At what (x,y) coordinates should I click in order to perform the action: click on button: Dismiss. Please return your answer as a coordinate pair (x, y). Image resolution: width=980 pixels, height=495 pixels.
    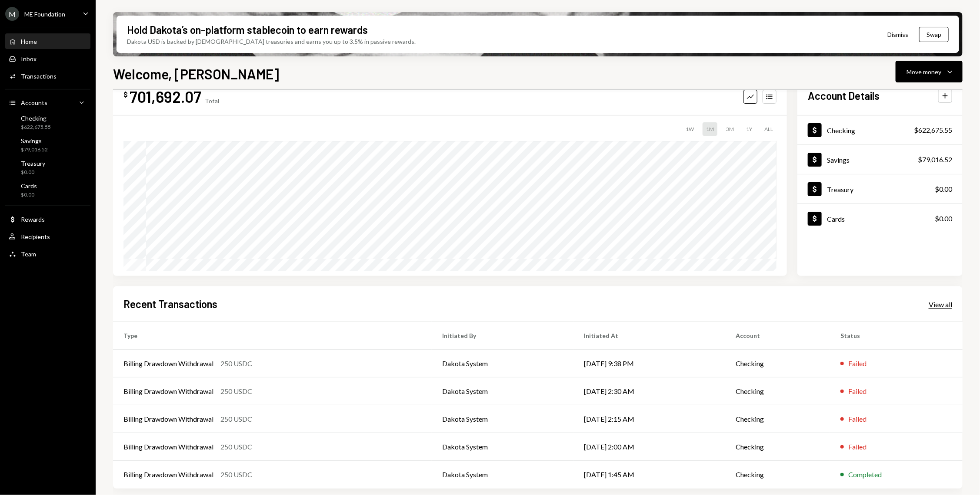
    Looking at the image, I should click on (898, 34).